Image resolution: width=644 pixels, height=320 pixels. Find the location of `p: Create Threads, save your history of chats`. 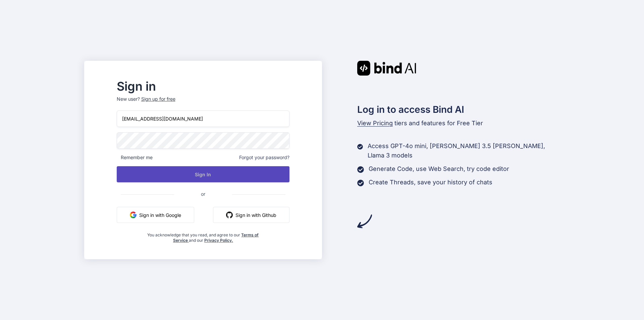

p: Create Threads, save your history of chats is located at coordinates (430, 182).